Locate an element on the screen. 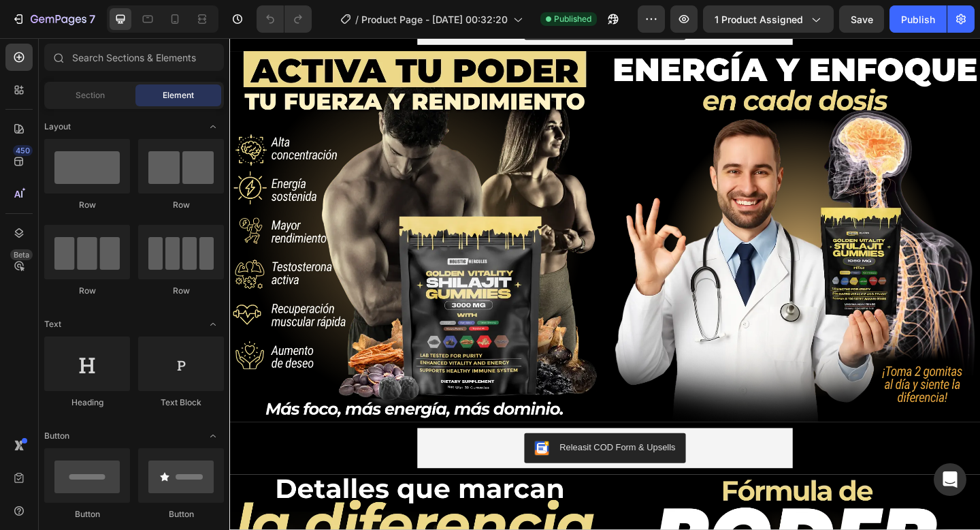 This screenshot has height=530, width=980. div: Open Intercom Messenger is located at coordinates (950, 480).